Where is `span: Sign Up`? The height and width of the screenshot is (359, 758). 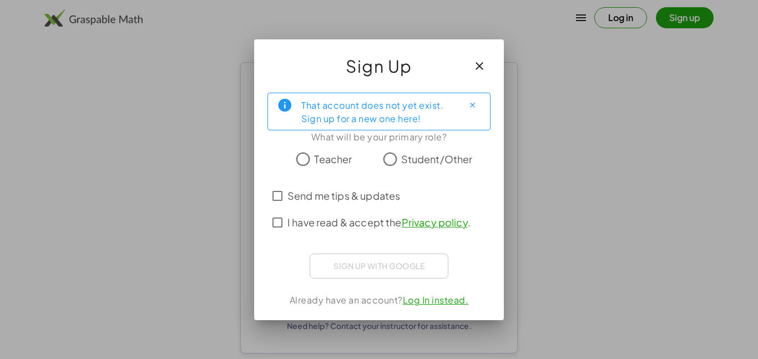
span: Sign Up is located at coordinates (379, 66).